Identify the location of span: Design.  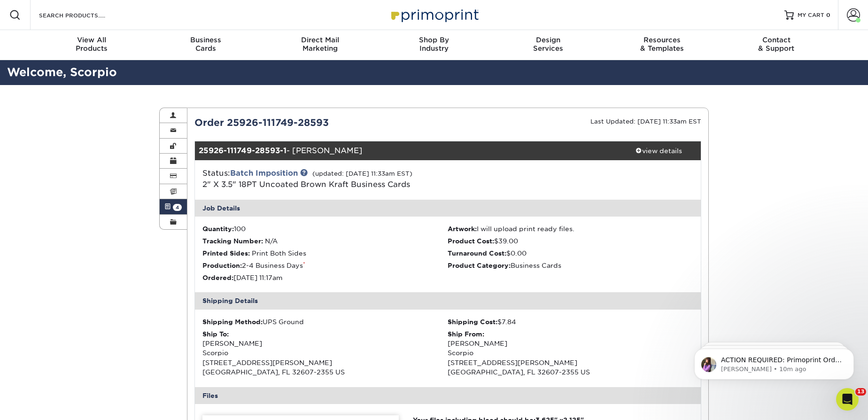
(548, 39).